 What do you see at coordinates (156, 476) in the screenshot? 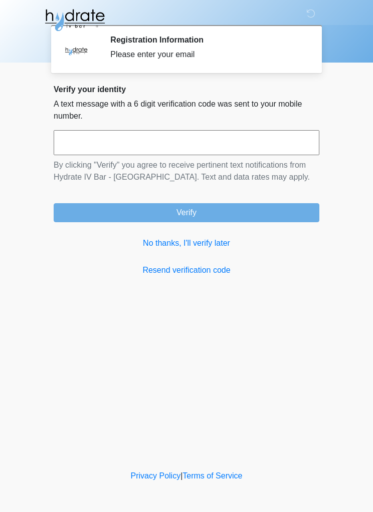
I see `a: Privacy Policy` at bounding box center [156, 476].